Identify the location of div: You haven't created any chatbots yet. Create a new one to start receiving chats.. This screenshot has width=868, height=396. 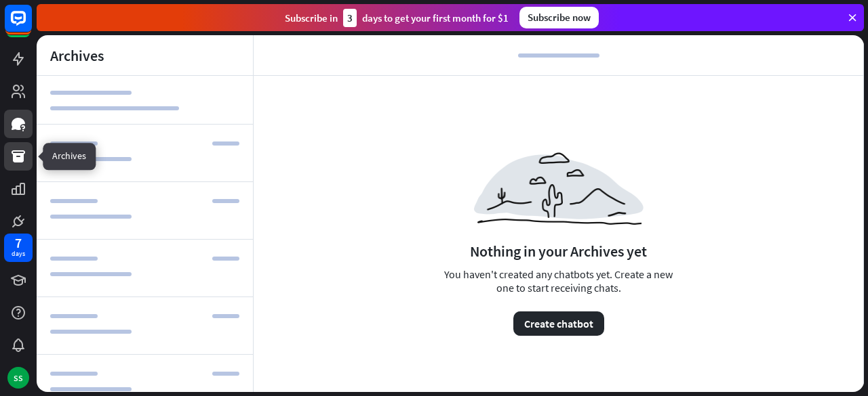
(559, 301).